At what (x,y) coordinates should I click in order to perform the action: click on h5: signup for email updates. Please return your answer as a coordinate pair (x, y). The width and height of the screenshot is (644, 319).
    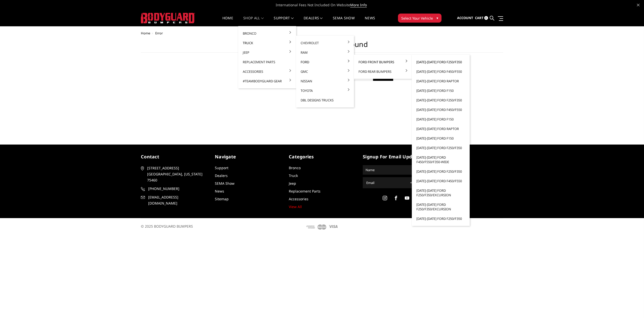
    Looking at the image, I should click on (396, 157).